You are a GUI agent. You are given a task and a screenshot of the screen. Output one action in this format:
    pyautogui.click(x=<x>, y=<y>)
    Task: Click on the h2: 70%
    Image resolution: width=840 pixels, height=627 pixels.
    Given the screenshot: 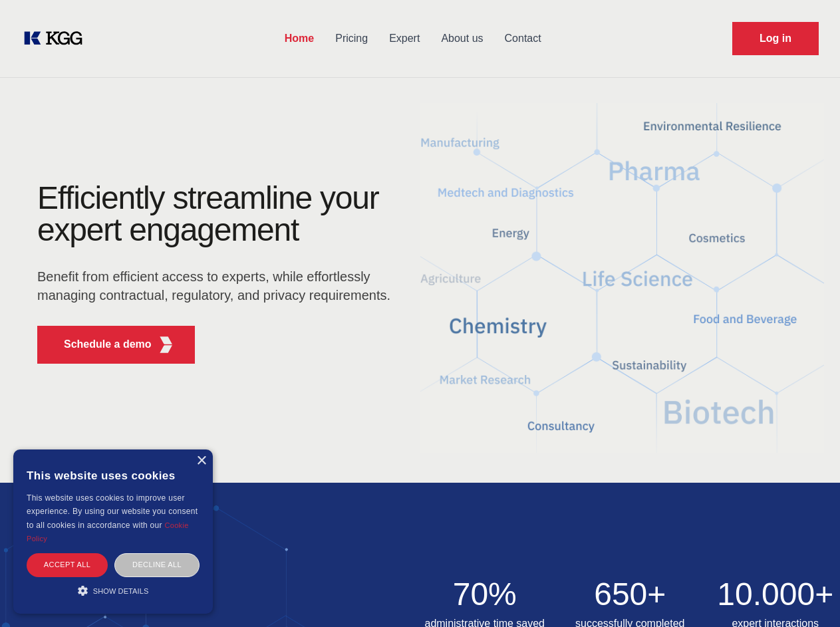 What is the action you would take?
    pyautogui.click(x=485, y=595)
    